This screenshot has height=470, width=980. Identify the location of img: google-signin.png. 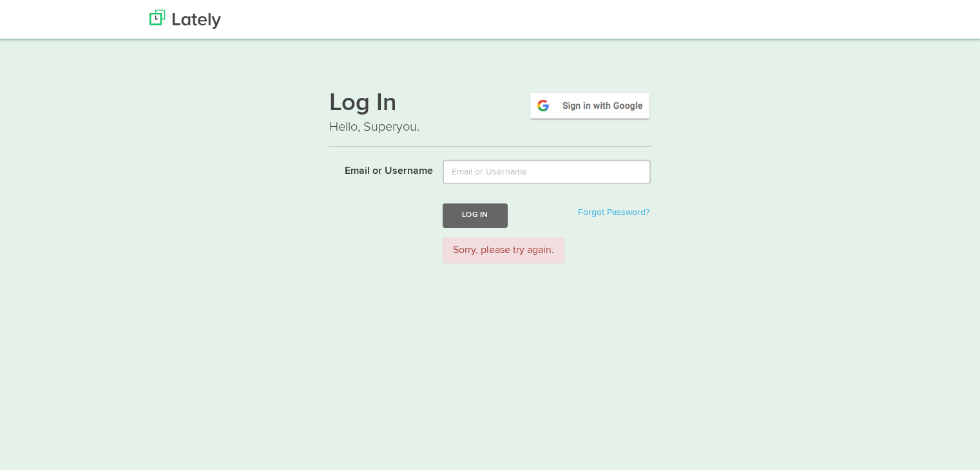
(589, 106).